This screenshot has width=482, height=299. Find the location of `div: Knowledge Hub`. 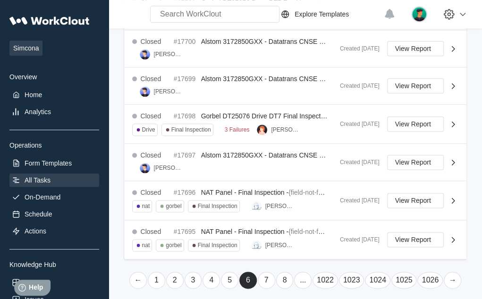

div: Knowledge Hub is located at coordinates (54, 265).